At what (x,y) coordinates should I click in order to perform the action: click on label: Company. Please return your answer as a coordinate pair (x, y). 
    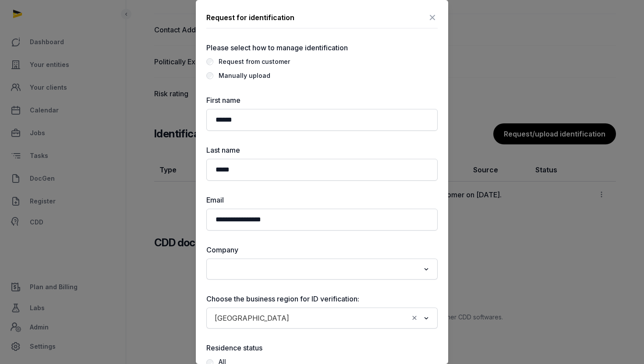
    Looking at the image, I should click on (322, 250).